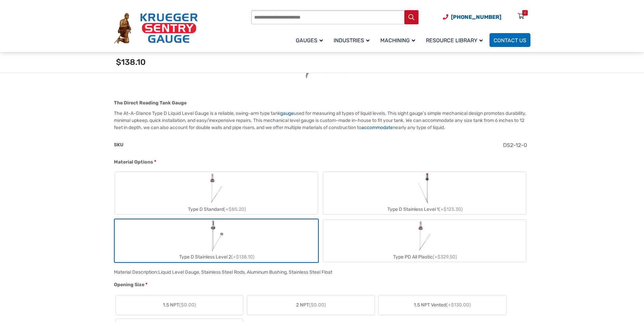 This screenshot has width=644, height=322. I want to click on a: accommodate, so click(377, 127).